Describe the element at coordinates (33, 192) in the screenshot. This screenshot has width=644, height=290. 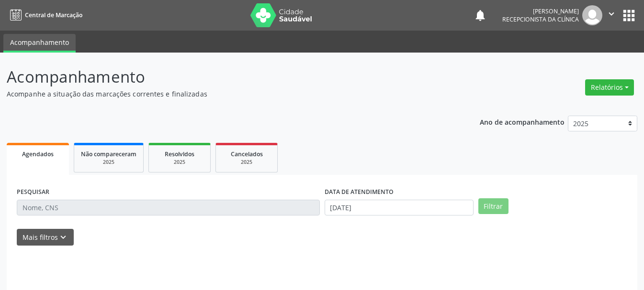
I see `label: PESQUISAR` at that location.